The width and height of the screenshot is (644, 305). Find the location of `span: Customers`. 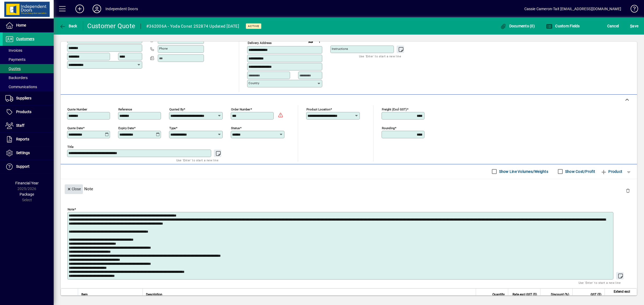

span: Customers is located at coordinates (25, 39).